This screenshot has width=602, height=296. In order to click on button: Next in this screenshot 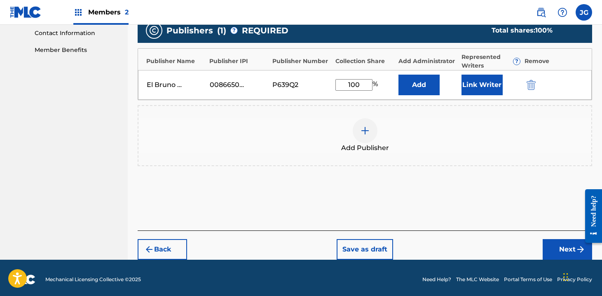, I will do `click(567, 249)`.